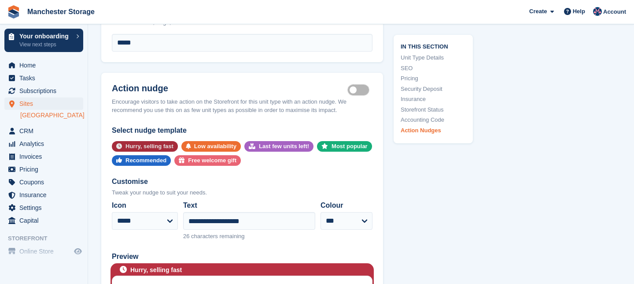 This screenshot has width=634, height=284. Describe the element at coordinates (46, 144) in the screenshot. I see `span: Analytics` at that location.